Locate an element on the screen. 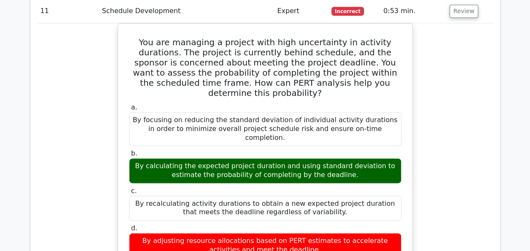  span: b. is located at coordinates (134, 153).